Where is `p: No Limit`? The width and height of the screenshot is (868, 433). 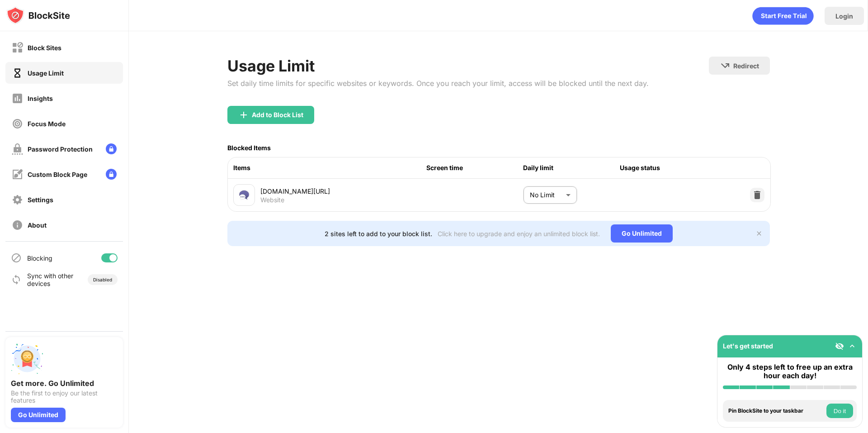 p: No Limit is located at coordinates (547, 195).